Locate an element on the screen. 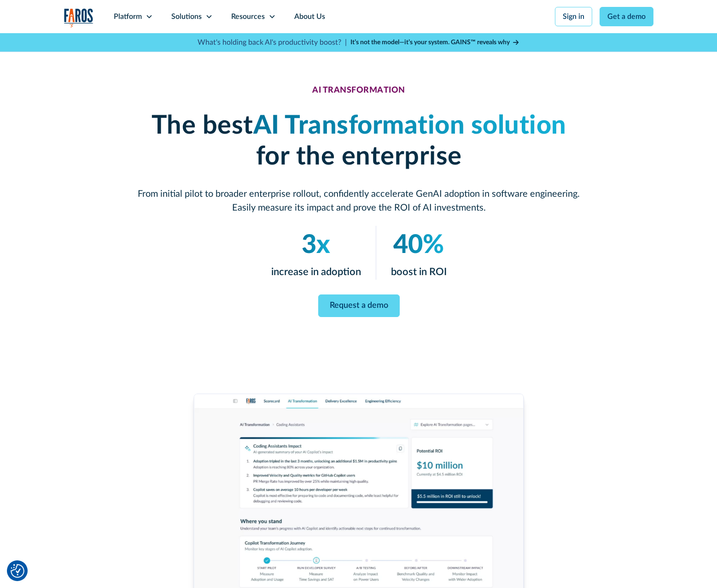 The height and width of the screenshot is (588, 717). p: boost in ROI is located at coordinates (418, 272).